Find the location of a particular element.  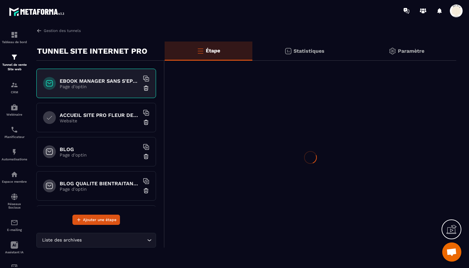

p: Réseaux Sociaux is located at coordinates (14, 206).